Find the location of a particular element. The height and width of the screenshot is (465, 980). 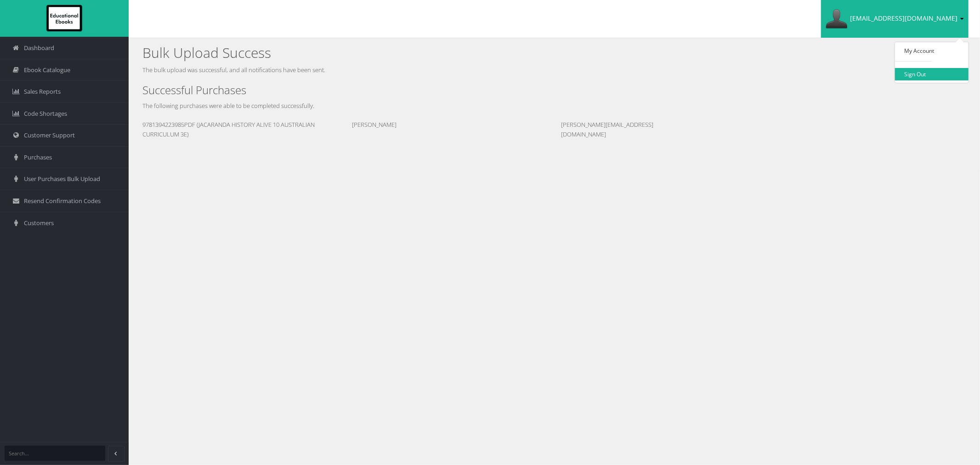

div: 9781394223985PDF (JACARANDA HISTORY ALIVE 10 AUSTRALIAN CURRICULUM 3E) is located at coordinates (240, 129).